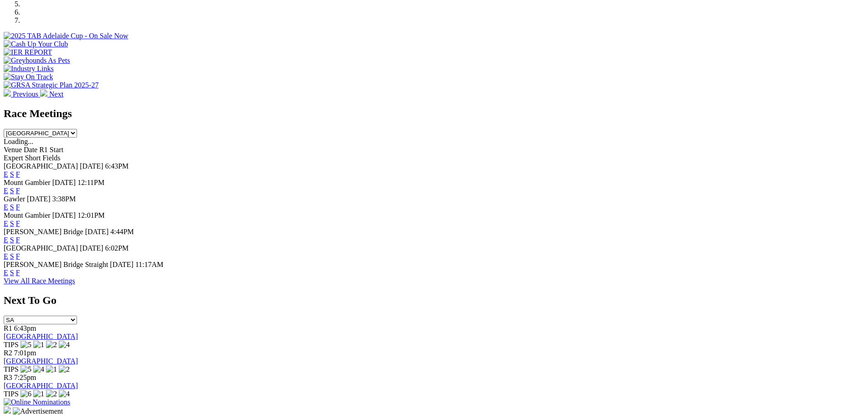  I want to click on img: chevron-right-pager-white.svg, so click(44, 93).